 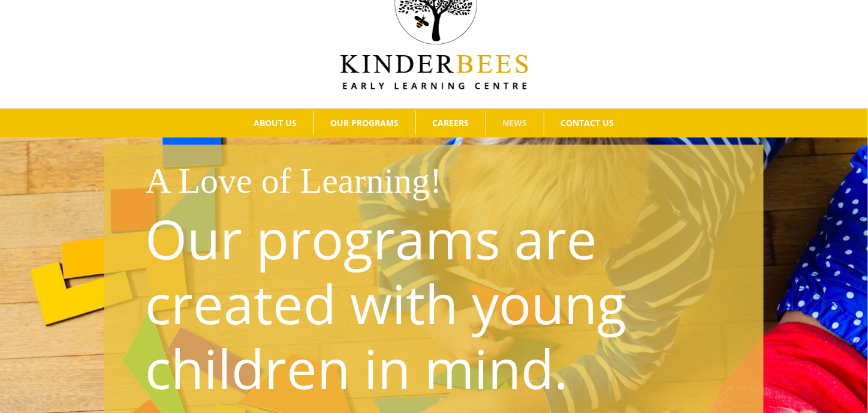 I want to click on span: OUR PROGRAMS, so click(x=365, y=123).